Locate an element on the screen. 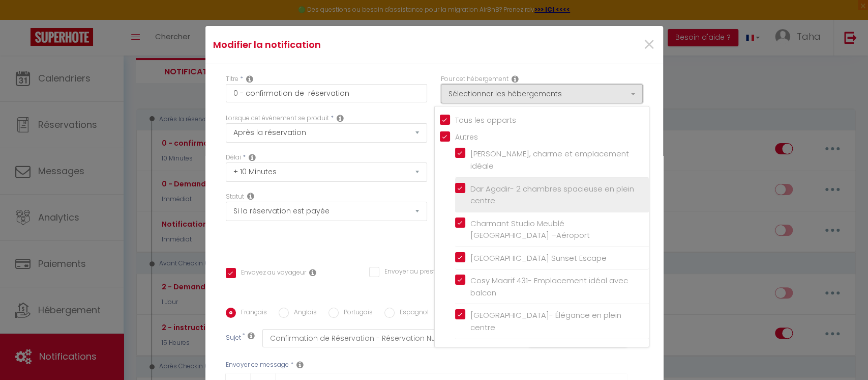 The image size is (868, 380). label: Sujet is located at coordinates (233, 338).